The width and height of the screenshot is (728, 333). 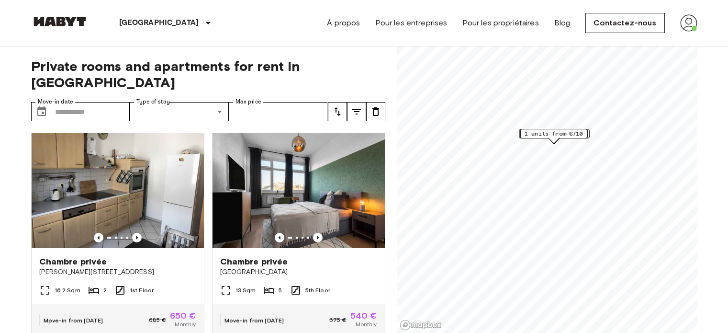 What do you see at coordinates (554, 134) in the screenshot?
I see `span: 1 units from €710` at bounding box center [554, 134].